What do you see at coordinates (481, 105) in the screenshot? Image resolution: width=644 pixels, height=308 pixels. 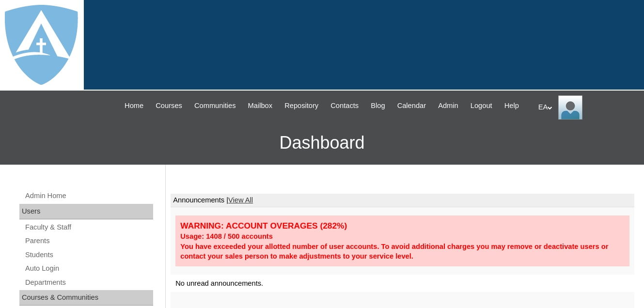 I see `a: Logout` at bounding box center [481, 105].